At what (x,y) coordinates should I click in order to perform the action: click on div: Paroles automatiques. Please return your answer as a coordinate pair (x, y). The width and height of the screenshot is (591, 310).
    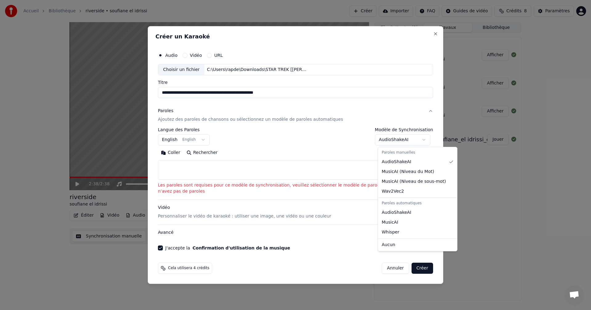
    Looking at the image, I should click on (417, 204).